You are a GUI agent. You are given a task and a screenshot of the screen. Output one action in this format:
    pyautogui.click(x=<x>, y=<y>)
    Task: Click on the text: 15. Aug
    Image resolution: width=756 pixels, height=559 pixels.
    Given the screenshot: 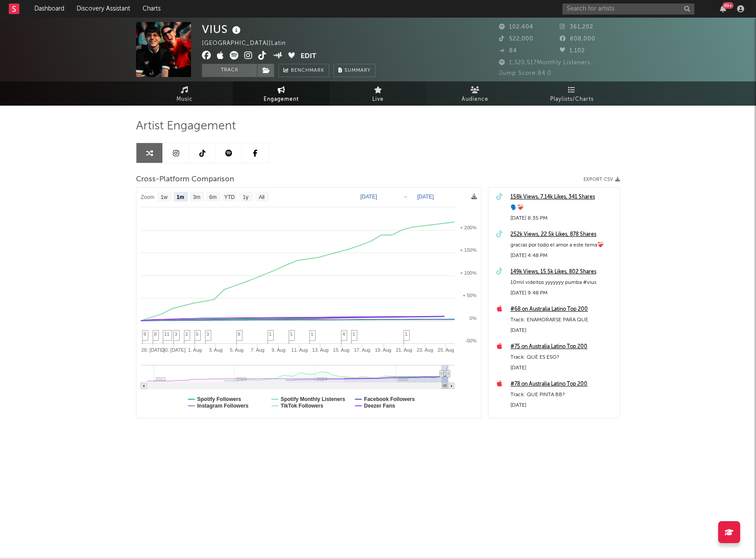 What is the action you would take?
    pyautogui.click(x=341, y=350)
    